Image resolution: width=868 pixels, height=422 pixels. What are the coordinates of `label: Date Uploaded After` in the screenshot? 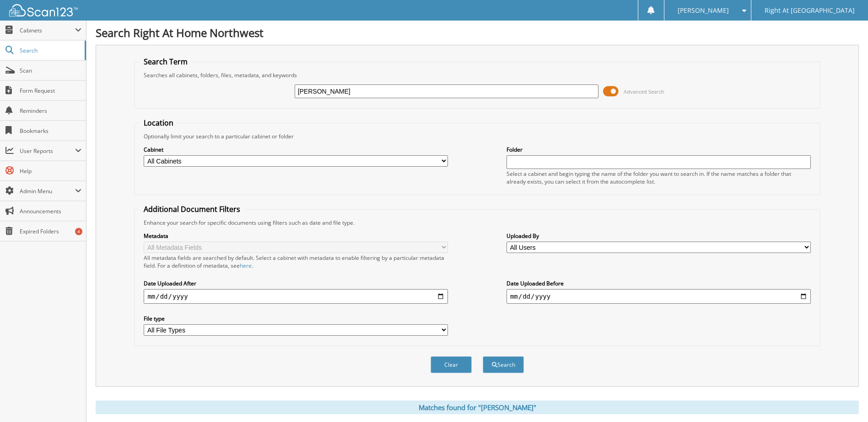 It's located at (295, 283).